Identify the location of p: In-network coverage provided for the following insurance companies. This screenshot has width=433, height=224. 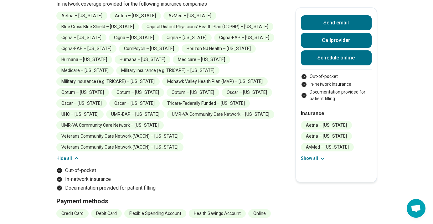
(166, 4).